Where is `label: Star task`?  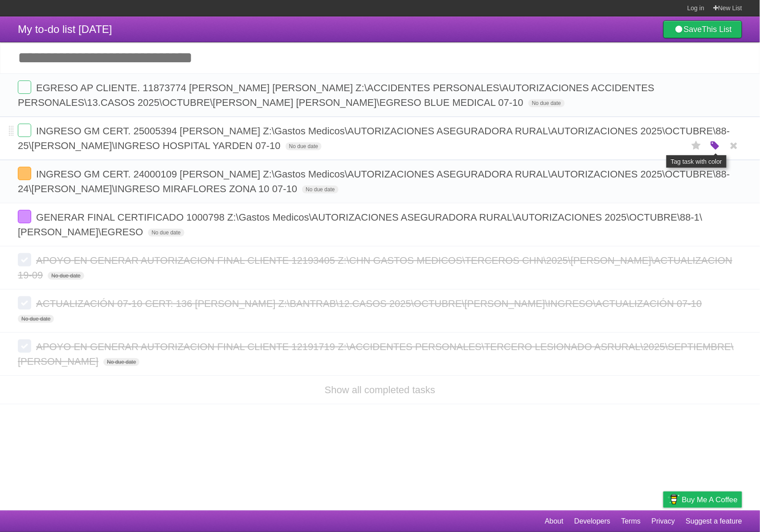
label: Star task is located at coordinates (696, 145).